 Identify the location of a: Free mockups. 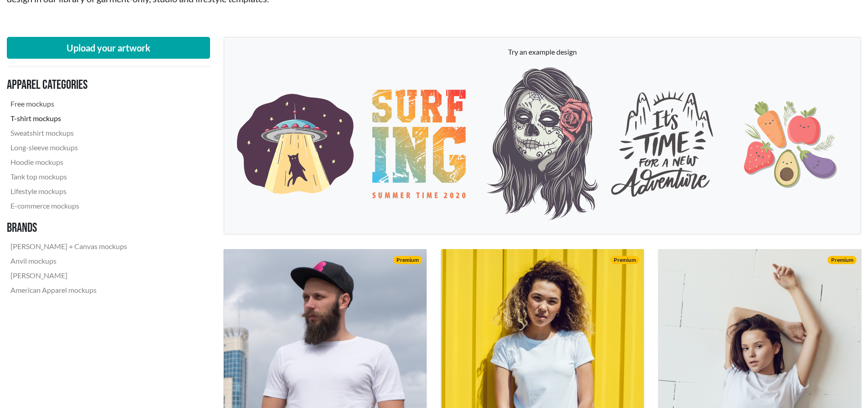
(69, 104).